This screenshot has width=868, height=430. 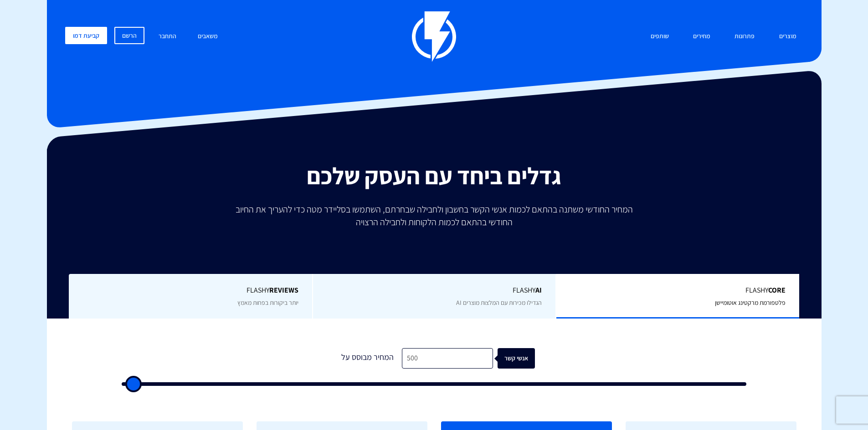 What do you see at coordinates (539, 290) in the screenshot?
I see `b: AI` at bounding box center [539, 290].